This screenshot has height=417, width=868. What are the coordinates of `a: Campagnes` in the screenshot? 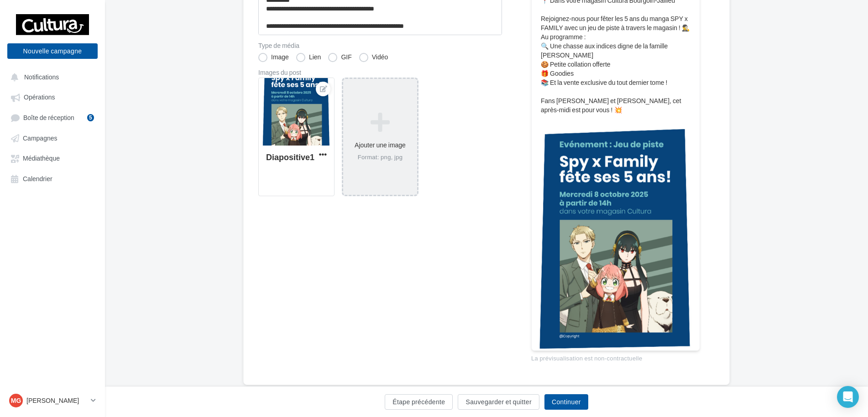 It's located at (53, 138).